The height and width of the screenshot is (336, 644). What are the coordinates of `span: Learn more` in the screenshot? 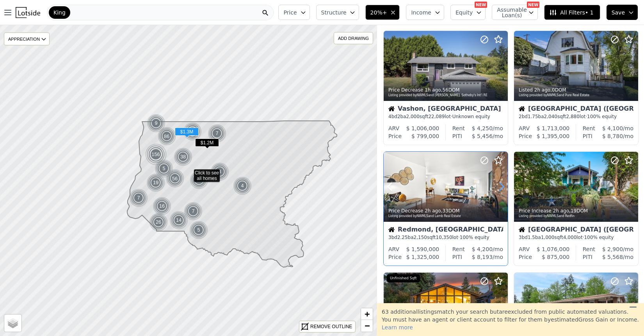 It's located at (398, 327).